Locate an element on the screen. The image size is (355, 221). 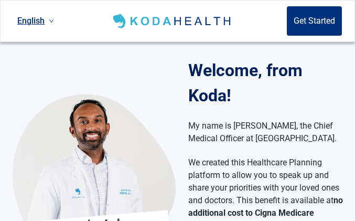
a: Current language: English is located at coordinates (36, 20).